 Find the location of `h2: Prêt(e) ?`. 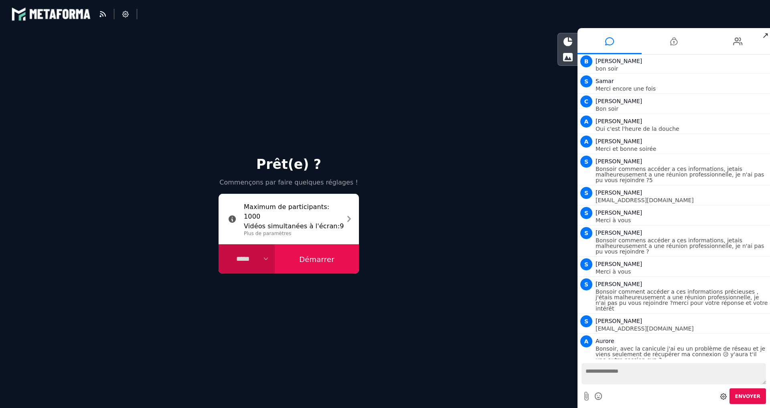

h2: Prêt(e) ? is located at coordinates (289, 164).